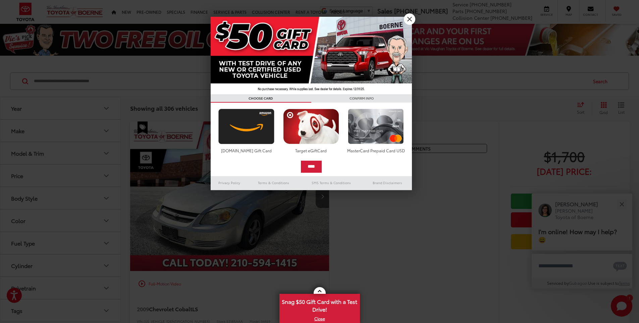 This screenshot has height=323, width=639. I want to click on h3: CHOOSE CARD, so click(261, 98).